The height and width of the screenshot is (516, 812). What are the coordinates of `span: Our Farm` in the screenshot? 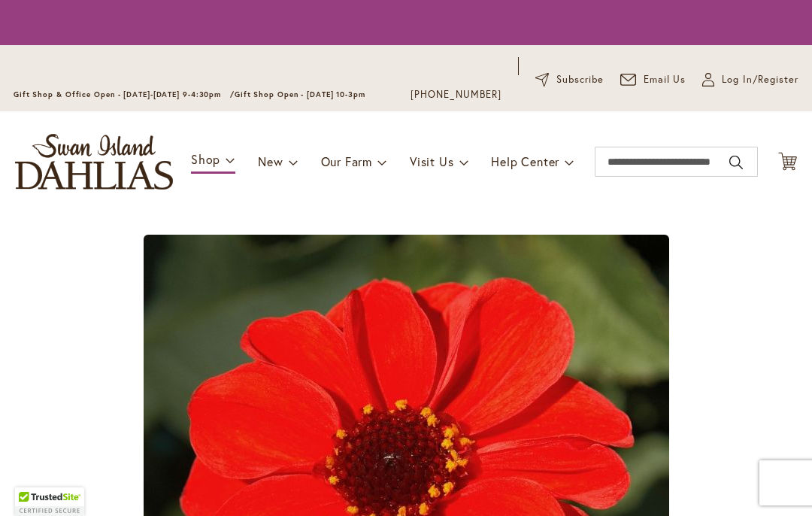 It's located at (346, 161).